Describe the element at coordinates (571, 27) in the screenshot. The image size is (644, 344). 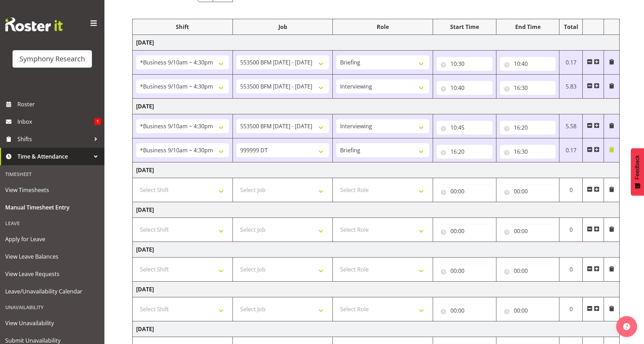
I see `div: Total` at that location.